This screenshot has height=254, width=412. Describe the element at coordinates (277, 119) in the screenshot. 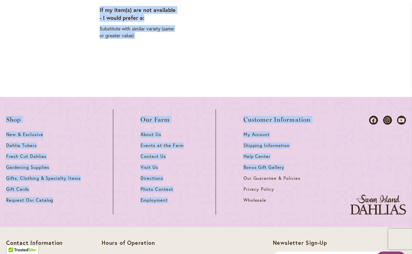

I see `span: Customer Information` at that location.